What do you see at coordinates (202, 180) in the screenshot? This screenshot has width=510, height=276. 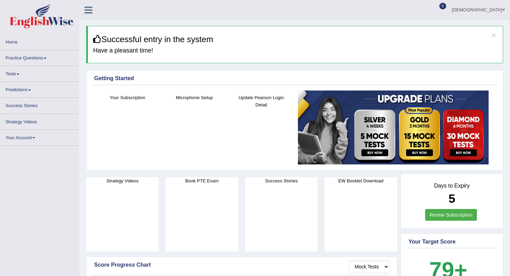 I see `h4: Book PTE Exam` at bounding box center [202, 180].